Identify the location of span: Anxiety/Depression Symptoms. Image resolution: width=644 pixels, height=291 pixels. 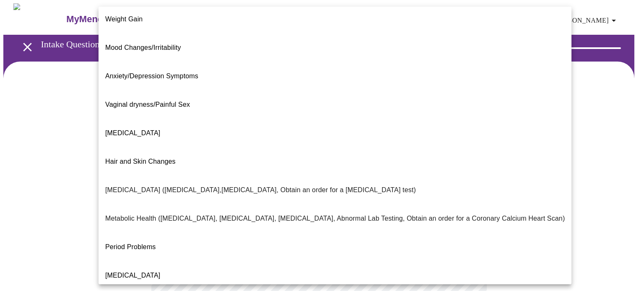
(152, 76).